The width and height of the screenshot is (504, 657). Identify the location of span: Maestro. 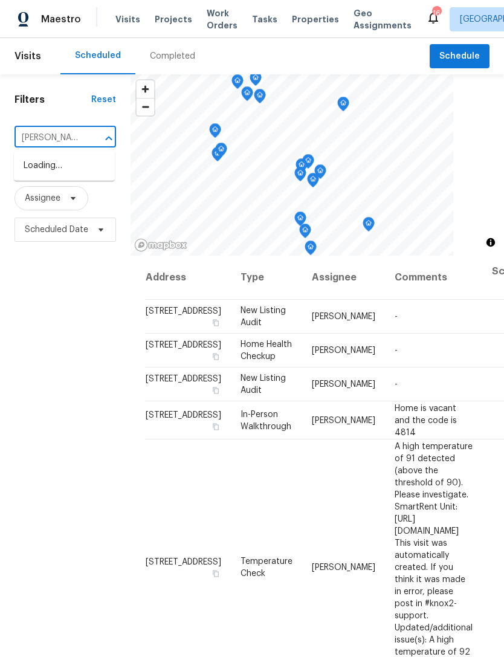
(61, 19).